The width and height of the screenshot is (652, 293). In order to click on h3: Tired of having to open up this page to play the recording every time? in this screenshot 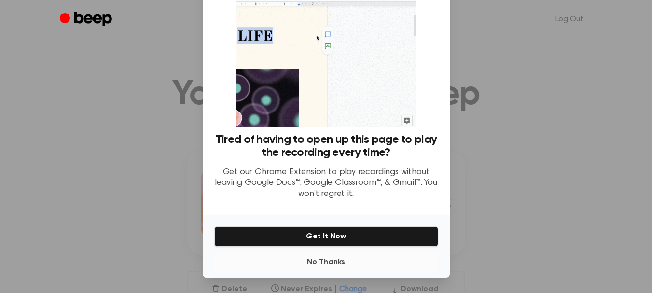, I will do `click(326, 146)`.